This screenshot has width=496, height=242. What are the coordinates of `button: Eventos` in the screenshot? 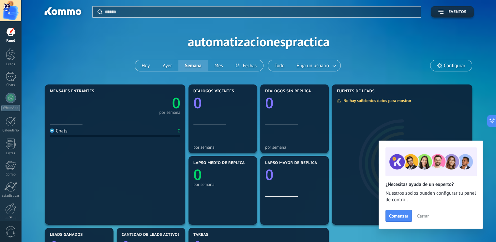 It's located at (452, 12).